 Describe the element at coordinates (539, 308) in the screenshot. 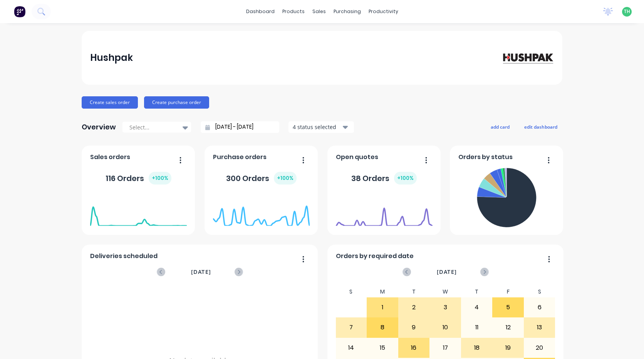

I see `div: 6` at that location.